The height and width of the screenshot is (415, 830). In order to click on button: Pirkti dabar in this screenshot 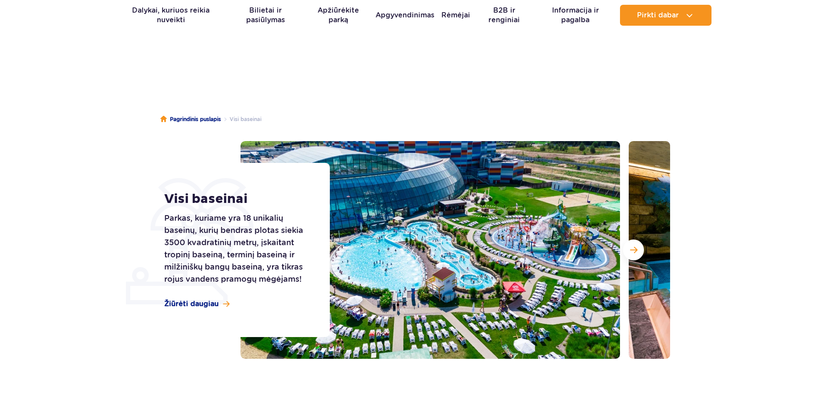, I will do `click(666, 15)`.